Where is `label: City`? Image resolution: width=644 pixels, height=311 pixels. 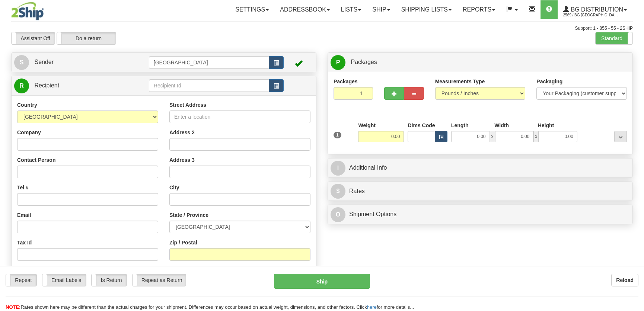
label: City is located at coordinates (174, 187).